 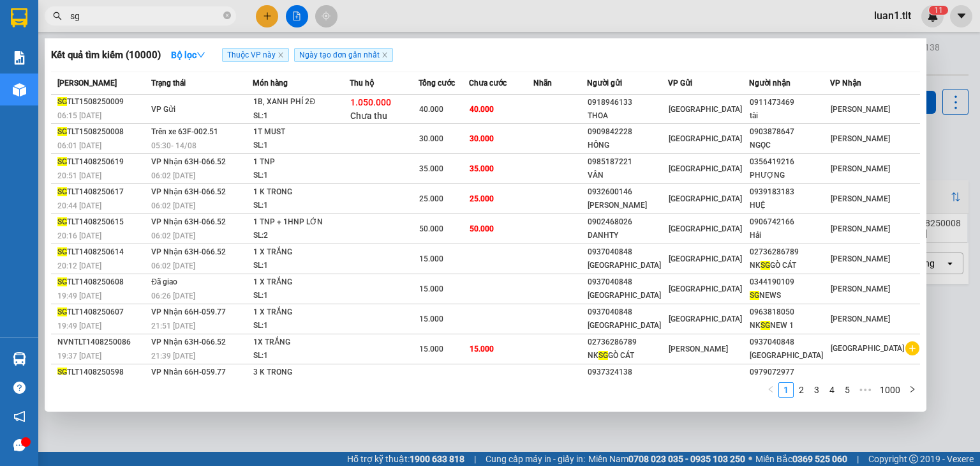 What do you see at coordinates (102, 372) in the screenshot?
I see `div: TLT1408250598` at bounding box center [102, 372].